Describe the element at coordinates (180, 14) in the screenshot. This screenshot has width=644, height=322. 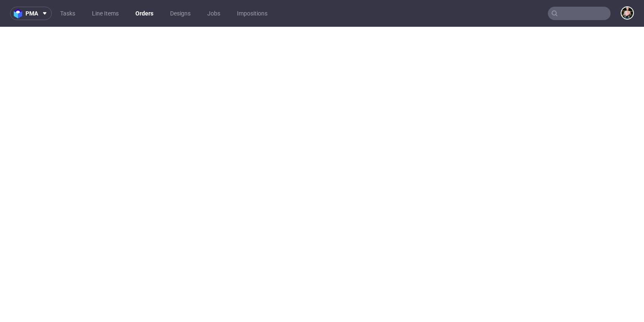
I see `a: Designs` at that location.